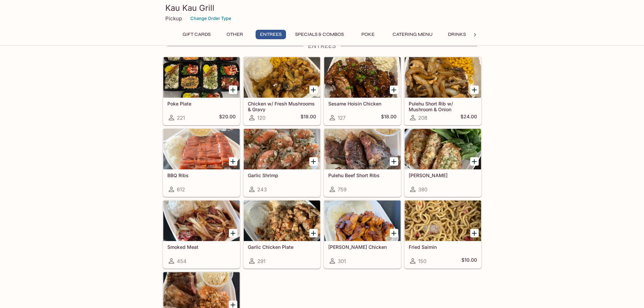 The image size is (644, 308). I want to click on h5: Sesame Hoisin Chicken, so click(362, 104).